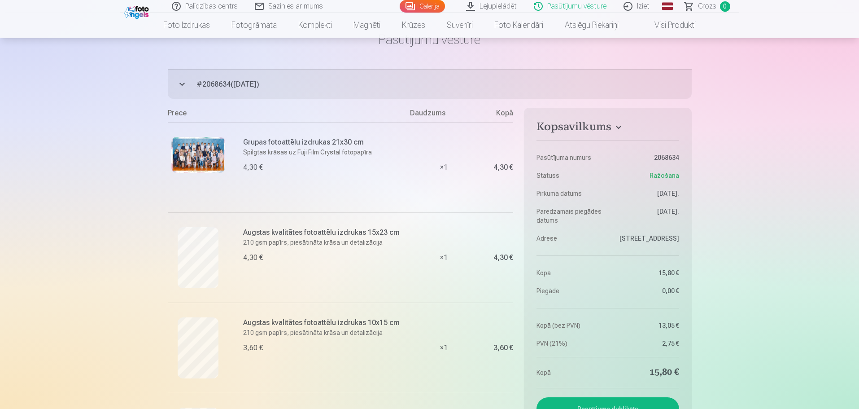 Image resolution: width=859 pixels, height=409 pixels. I want to click on a: Komplekti, so click(315, 25).